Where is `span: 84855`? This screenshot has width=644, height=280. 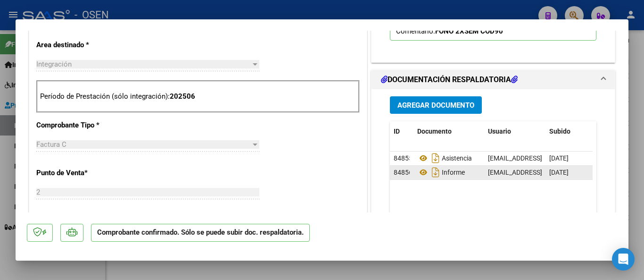
span: 84855 is located at coordinates (403, 158).